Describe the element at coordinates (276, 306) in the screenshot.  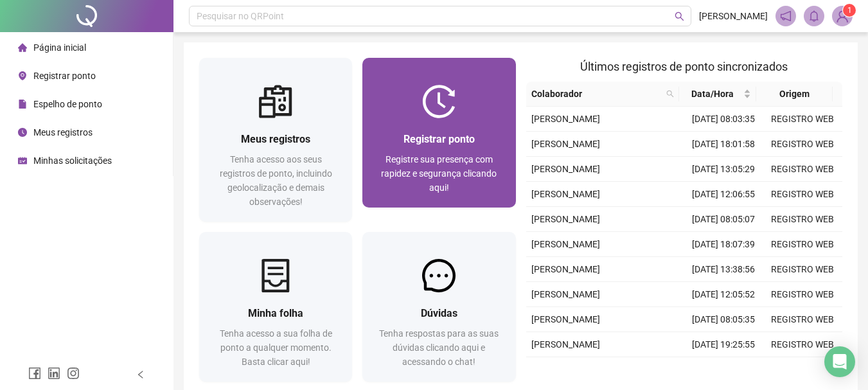
I see `a: Minha folhaTenha acesso a sua folha de ponto a qualquer momento. Basta clicar aqui!` at that location.